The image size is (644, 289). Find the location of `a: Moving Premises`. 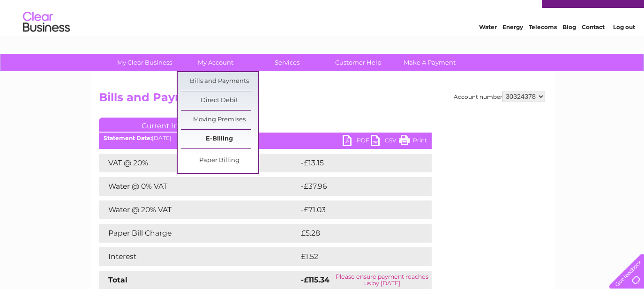

a: Moving Premises is located at coordinates (219, 120).